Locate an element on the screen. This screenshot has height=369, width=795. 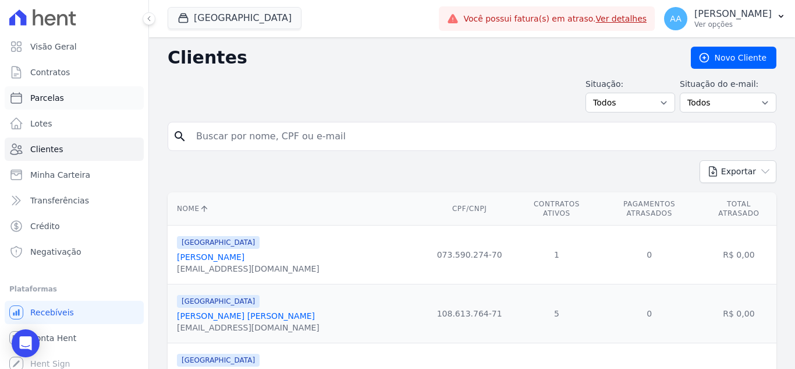
th: Contratos Ativos is located at coordinates (557, 208).